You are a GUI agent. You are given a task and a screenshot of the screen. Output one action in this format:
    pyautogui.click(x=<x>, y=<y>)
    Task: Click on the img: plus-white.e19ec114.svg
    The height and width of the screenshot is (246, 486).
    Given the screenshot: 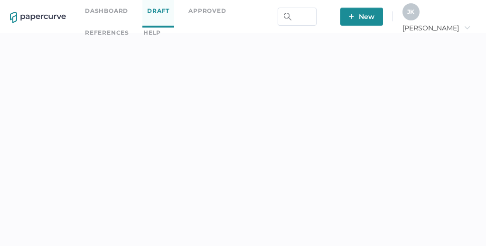 What is the action you would take?
    pyautogui.click(x=351, y=16)
    